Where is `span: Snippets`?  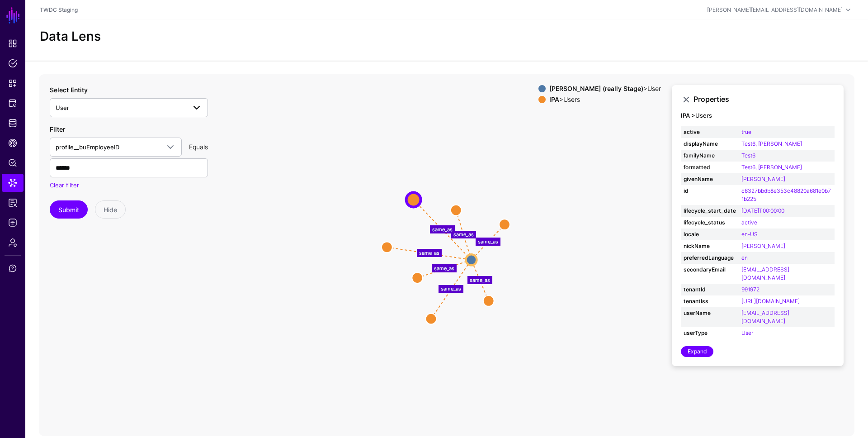
span: Snippets is located at coordinates (12, 84).